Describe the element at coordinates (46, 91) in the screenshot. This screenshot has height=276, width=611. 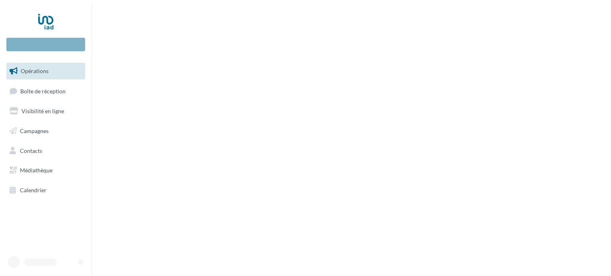
I see `a: Boîte de réception` at that location.